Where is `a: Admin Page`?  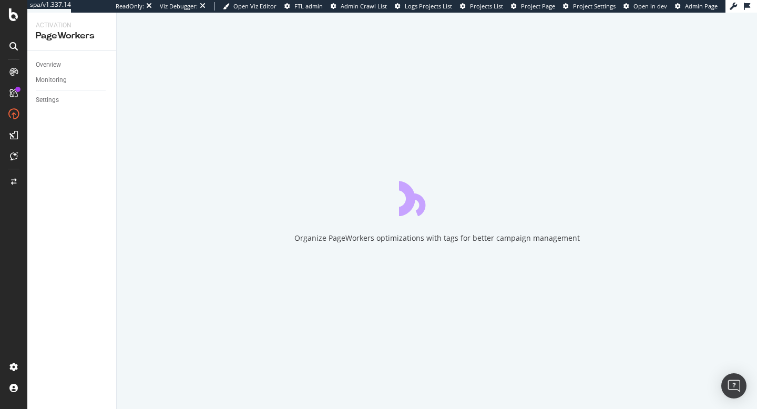
a: Admin Page is located at coordinates (696, 6).